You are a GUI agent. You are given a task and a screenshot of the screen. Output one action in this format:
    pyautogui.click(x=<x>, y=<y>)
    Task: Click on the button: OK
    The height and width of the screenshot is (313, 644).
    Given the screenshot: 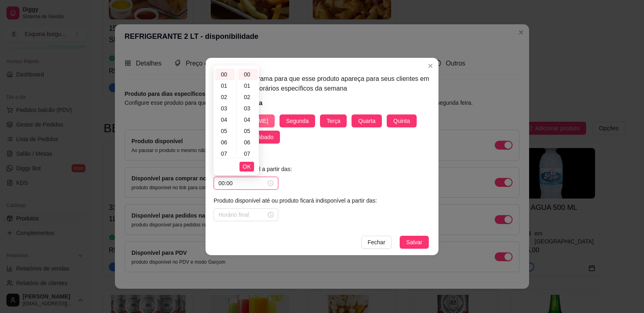 What is the action you would take?
    pyautogui.click(x=247, y=167)
    